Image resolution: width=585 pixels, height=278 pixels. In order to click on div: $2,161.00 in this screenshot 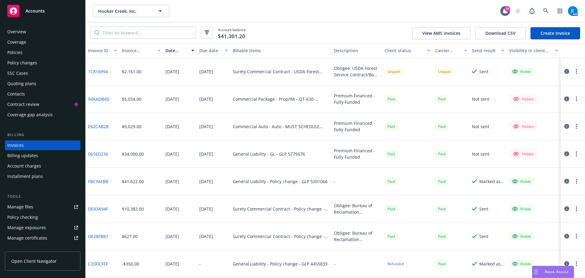, I will do `click(132, 71)`.